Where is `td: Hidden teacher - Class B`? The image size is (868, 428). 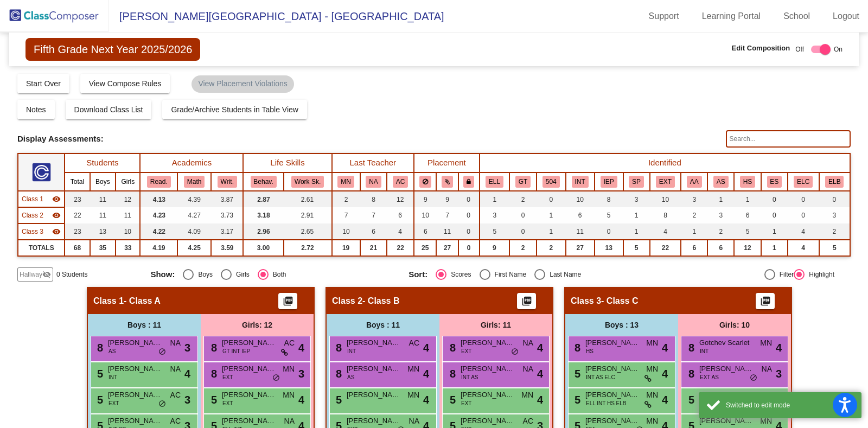
td: Hidden teacher - Class B is located at coordinates (41, 216).